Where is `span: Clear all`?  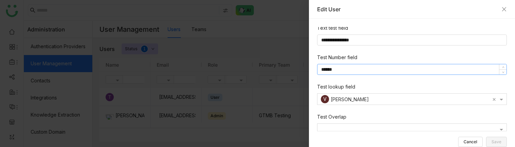
span: Clear all is located at coordinates (495, 99).